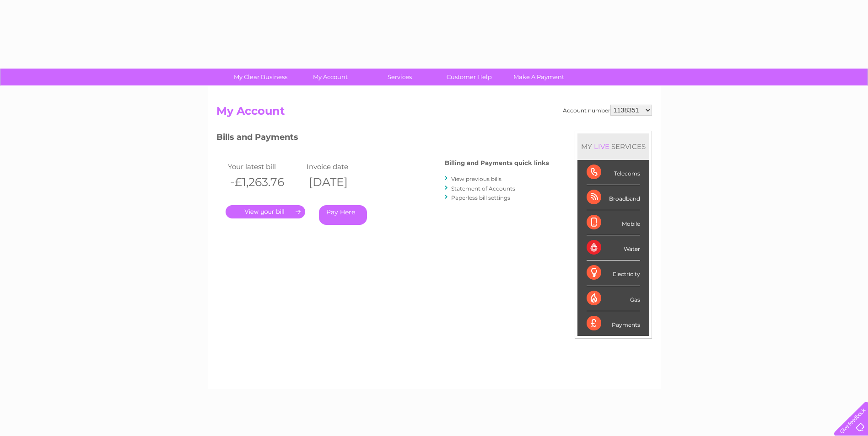 Image resolution: width=868 pixels, height=436 pixels. Describe the element at coordinates (476, 179) in the screenshot. I see `a: View previous bills` at that location.